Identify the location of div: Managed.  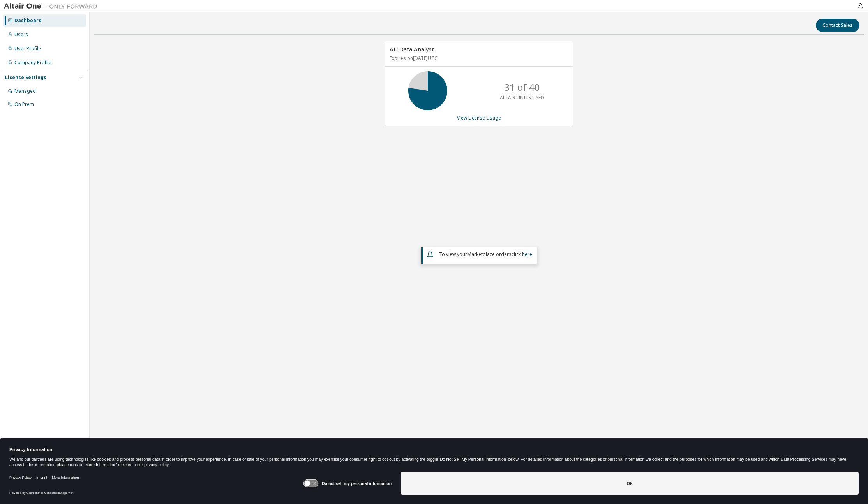
(25, 91).